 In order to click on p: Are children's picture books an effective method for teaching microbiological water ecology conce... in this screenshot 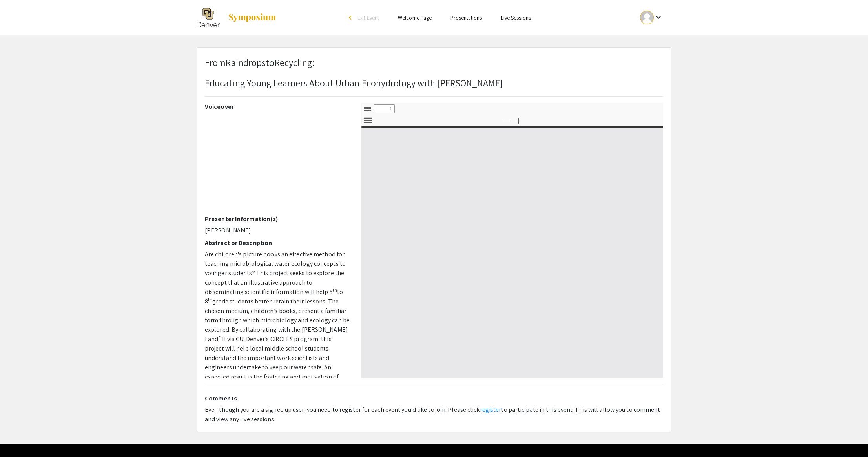, I will do `click(277, 334)`.